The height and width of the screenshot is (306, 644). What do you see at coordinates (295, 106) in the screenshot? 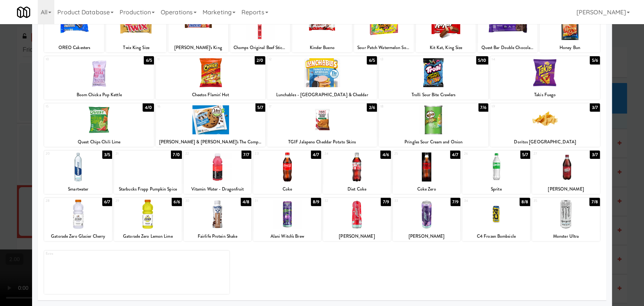
I see `div: 17` at bounding box center [295, 106].